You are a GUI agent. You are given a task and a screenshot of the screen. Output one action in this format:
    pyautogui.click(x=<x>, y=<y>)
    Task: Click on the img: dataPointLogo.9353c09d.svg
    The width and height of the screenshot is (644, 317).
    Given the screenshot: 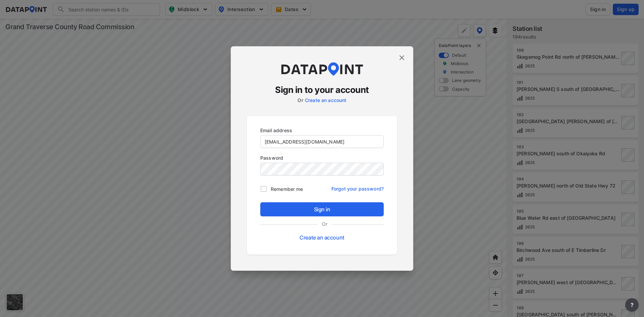 What is the action you would take?
    pyautogui.click(x=322, y=69)
    